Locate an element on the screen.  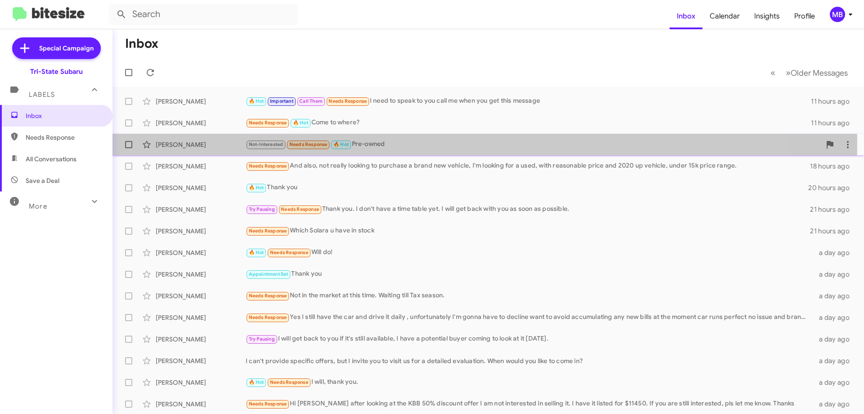
a: Calendar is located at coordinates (725, 16).